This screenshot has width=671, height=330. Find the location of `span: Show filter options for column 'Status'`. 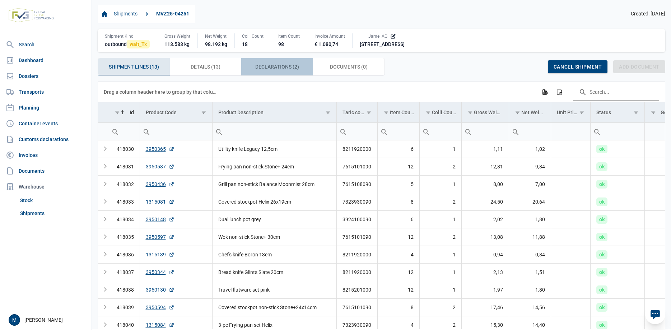

span: Show filter options for column 'Status' is located at coordinates (636, 112).